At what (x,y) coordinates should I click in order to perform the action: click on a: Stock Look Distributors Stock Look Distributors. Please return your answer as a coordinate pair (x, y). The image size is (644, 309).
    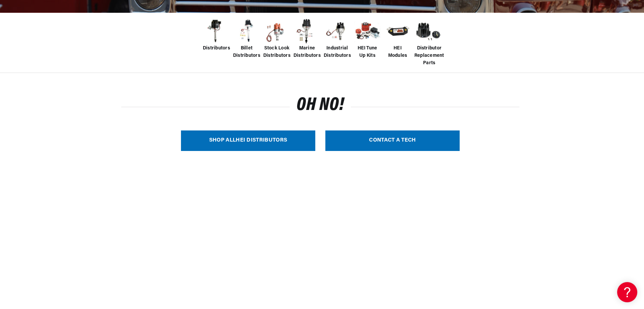
    Looking at the image, I should click on (277, 39).